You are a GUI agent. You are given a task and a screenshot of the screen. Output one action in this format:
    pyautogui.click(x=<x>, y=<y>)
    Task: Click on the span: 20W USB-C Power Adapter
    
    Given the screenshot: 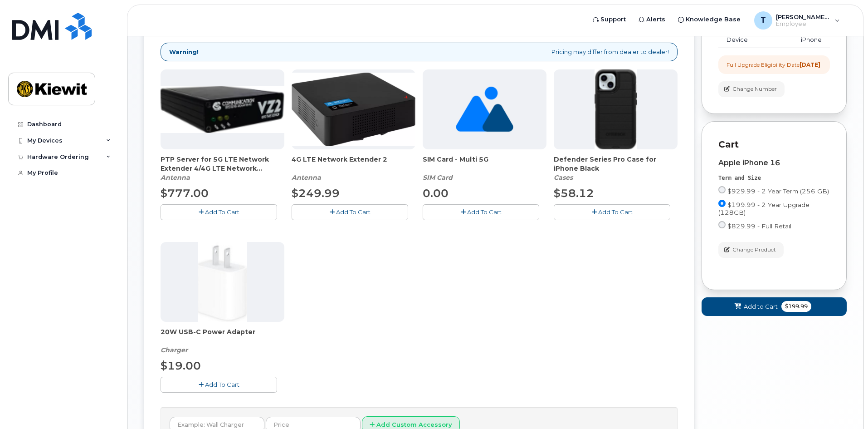 What is the action you would take?
    pyautogui.click(x=223, y=336)
    